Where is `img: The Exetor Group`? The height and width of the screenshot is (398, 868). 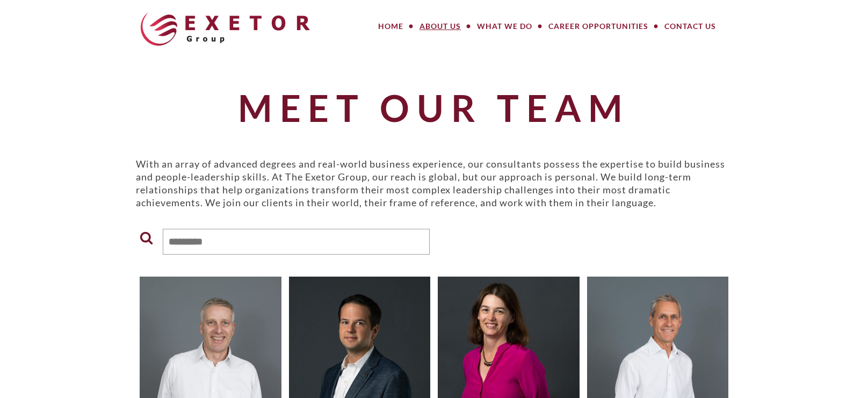 img: The Exetor Group is located at coordinates (225, 29).